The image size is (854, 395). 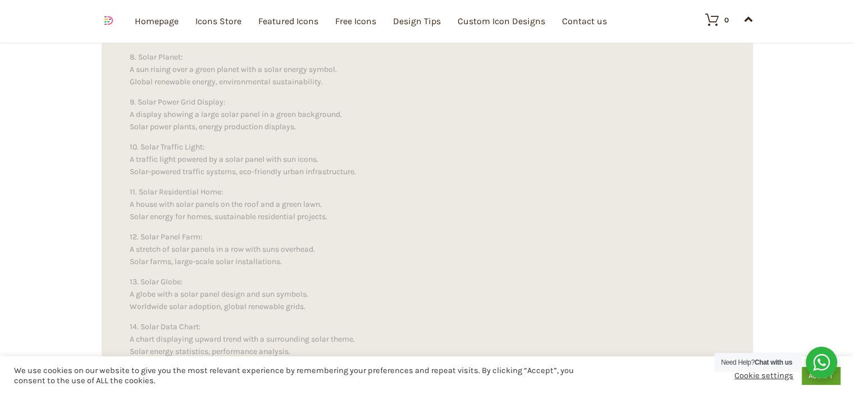 I want to click on a: 0, so click(x=712, y=20).